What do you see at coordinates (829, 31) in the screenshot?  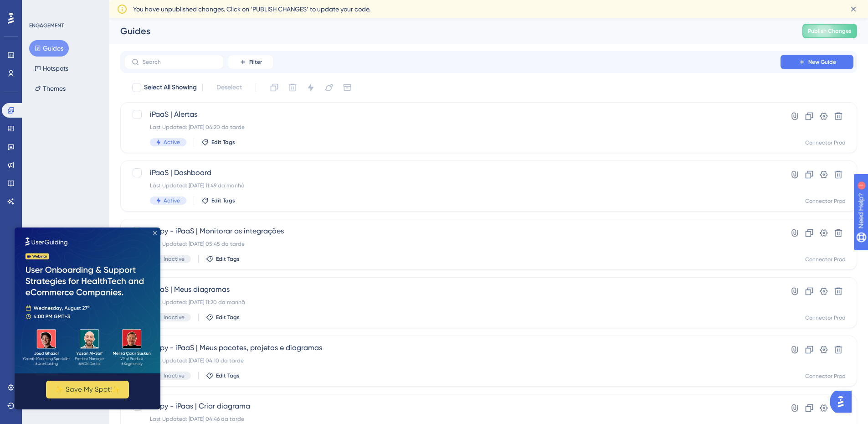 I see `button: Publish Changes` at bounding box center [829, 31].